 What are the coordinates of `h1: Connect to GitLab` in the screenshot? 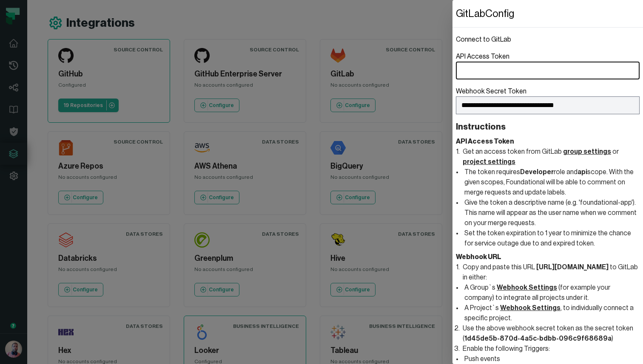 It's located at (548, 39).